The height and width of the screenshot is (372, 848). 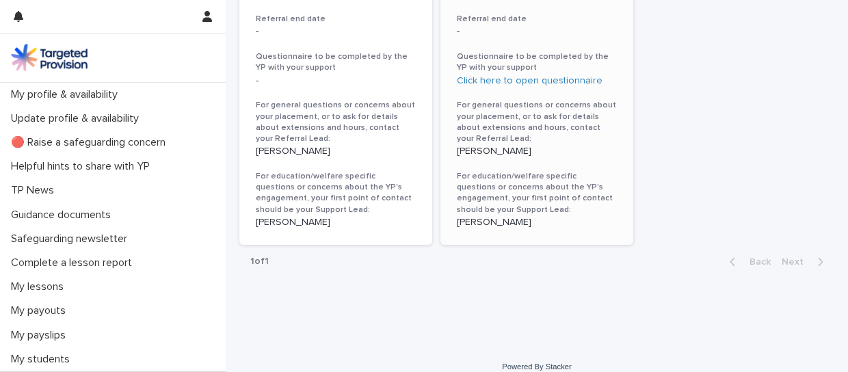 I want to click on p: 1 of 1, so click(x=259, y=261).